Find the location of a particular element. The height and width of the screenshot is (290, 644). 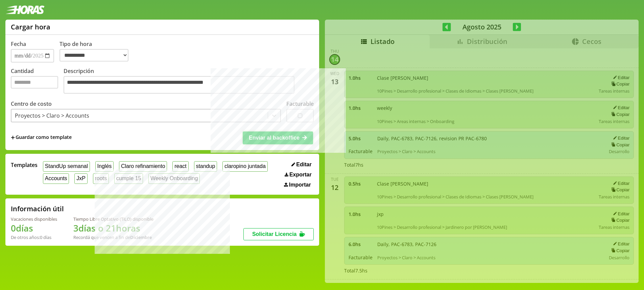

button: roots is located at coordinates (101, 178).